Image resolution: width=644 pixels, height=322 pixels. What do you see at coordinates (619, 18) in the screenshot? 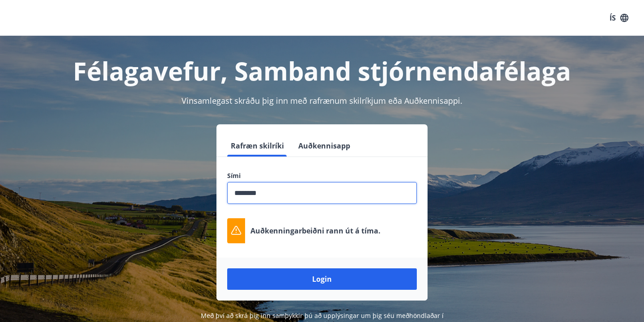
I see `button: ÍS` at bounding box center [619, 18].